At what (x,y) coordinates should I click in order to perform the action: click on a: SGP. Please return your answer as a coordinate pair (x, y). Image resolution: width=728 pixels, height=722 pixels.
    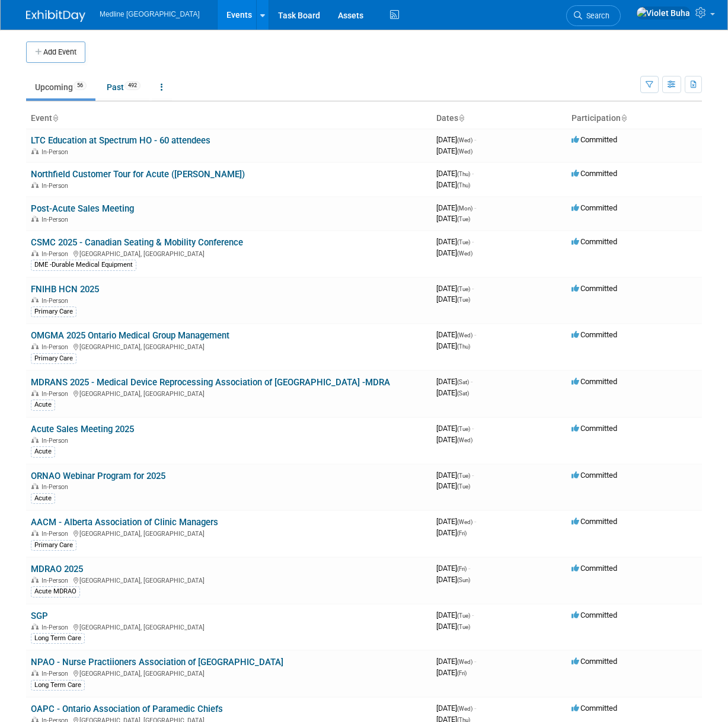
    Looking at the image, I should click on (40, 616).